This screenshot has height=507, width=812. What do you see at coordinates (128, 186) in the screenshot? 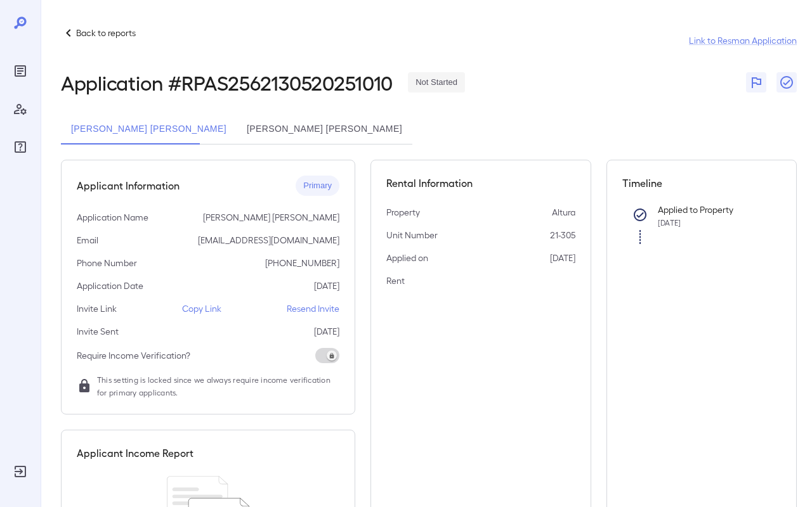
I see `h5: Applicant Information` at bounding box center [128, 186].